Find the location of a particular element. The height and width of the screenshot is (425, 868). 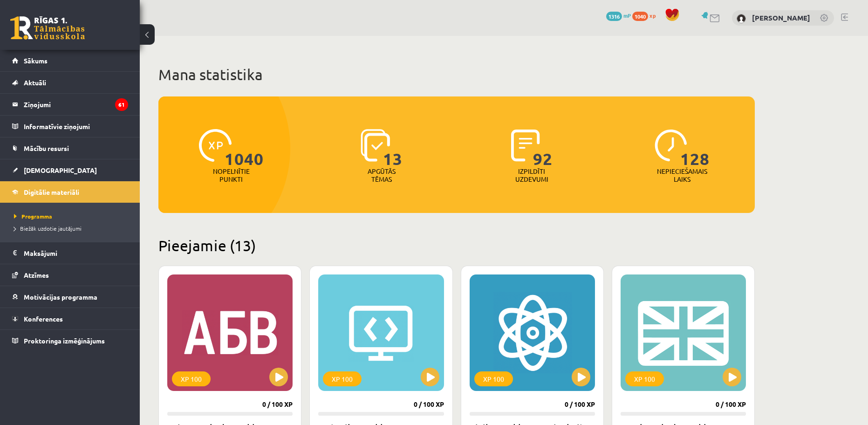

h1: Mana statistika is located at coordinates (457, 75).